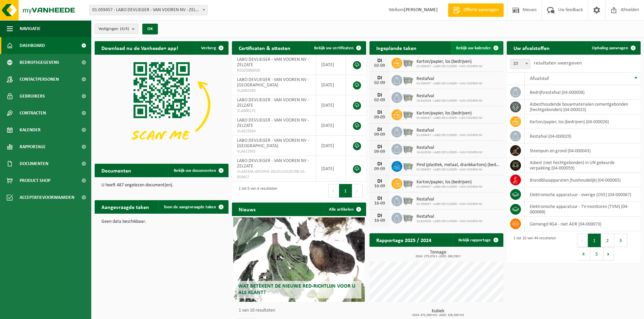 Image resolution: width=644 pixels, height=319 pixels. Describe the element at coordinates (273, 62) in the screenshot. I see `span: LABO DEVLIEGER - VAN VOOREN NV - ZELZATE` at that location.